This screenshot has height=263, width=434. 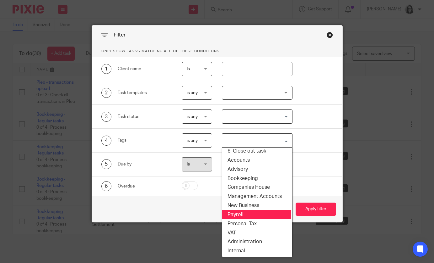 What do you see at coordinates (145, 93) in the screenshot?
I see `div: Task templates` at bounding box center [145, 93].